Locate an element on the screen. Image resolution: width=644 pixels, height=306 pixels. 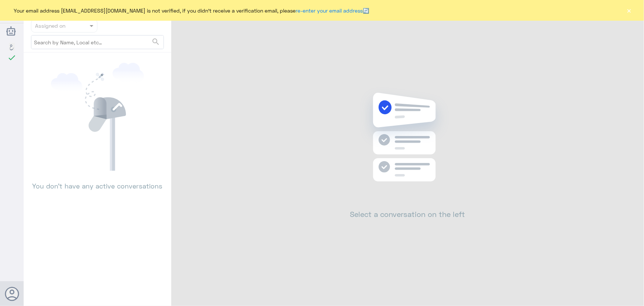
a: re-enter your email address is located at coordinates (329, 10).